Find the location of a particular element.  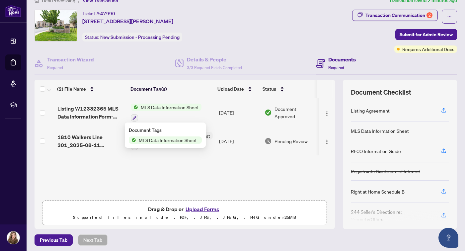

span: 3/3 Required Fields Completed is located at coordinates (215, 67).